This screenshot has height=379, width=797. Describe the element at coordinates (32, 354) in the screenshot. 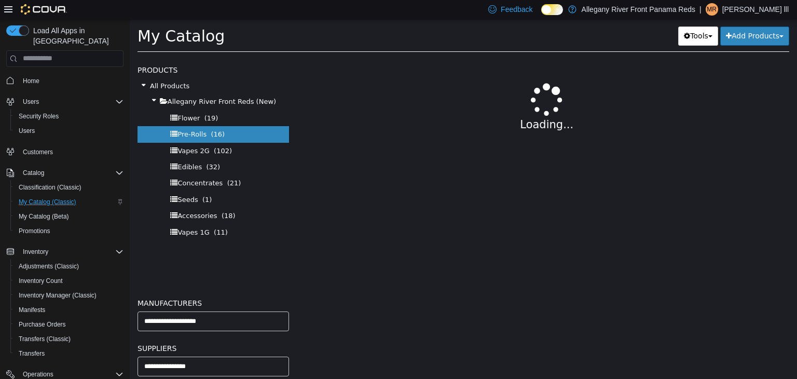

I see `a: Transfers` at that location.